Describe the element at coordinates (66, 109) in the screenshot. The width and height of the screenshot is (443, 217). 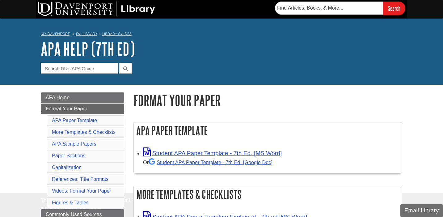
I see `span: Format Your Paper` at that location.